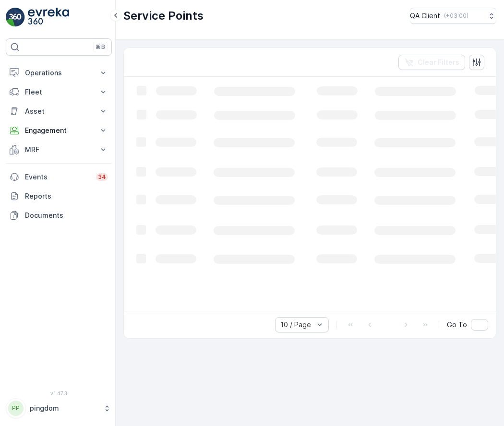  Describe the element at coordinates (432, 62) in the screenshot. I see `button: Clear Filters` at that location.